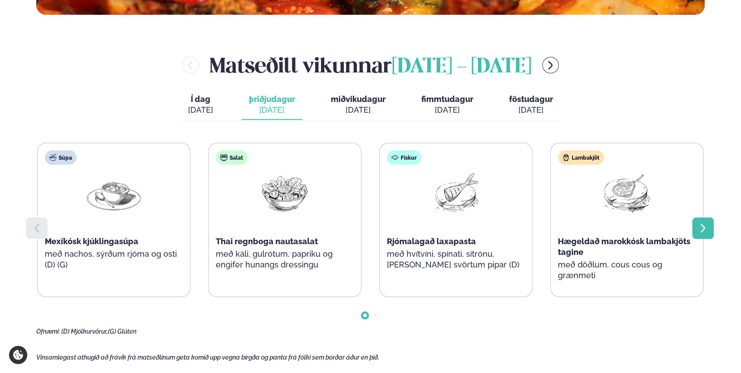 The image size is (741, 373). Describe the element at coordinates (53, 157) in the screenshot. I see `img: soup.svg` at that location.